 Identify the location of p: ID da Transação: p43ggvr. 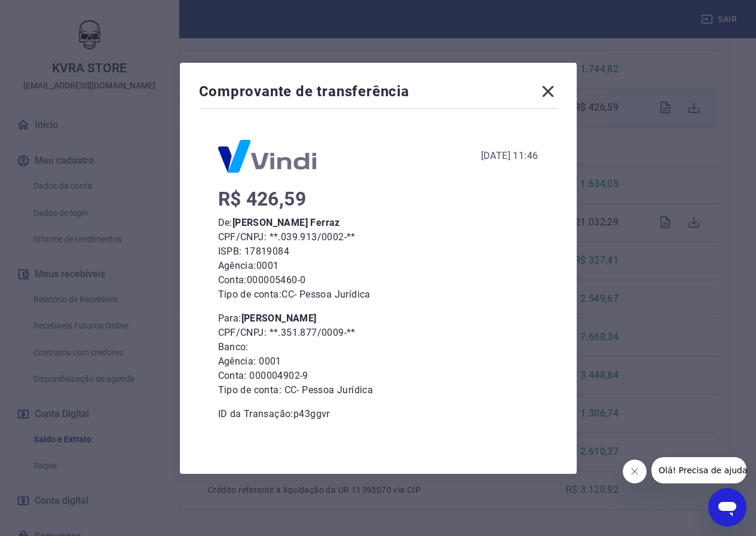
(378, 414).